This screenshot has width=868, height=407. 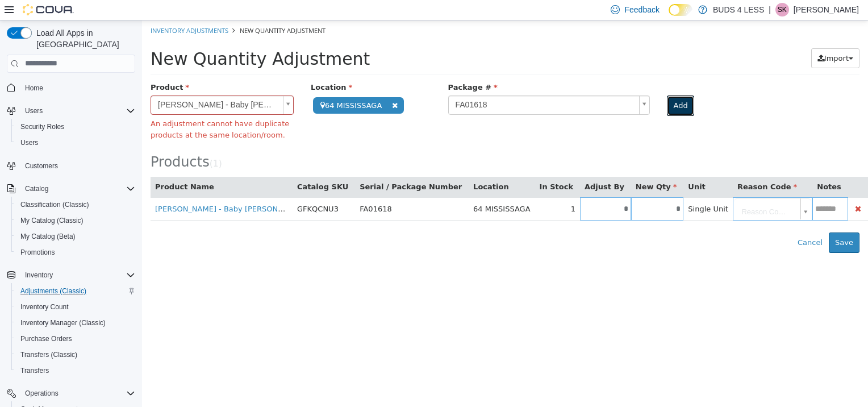 I want to click on span: Security Roles, so click(x=76, y=127).